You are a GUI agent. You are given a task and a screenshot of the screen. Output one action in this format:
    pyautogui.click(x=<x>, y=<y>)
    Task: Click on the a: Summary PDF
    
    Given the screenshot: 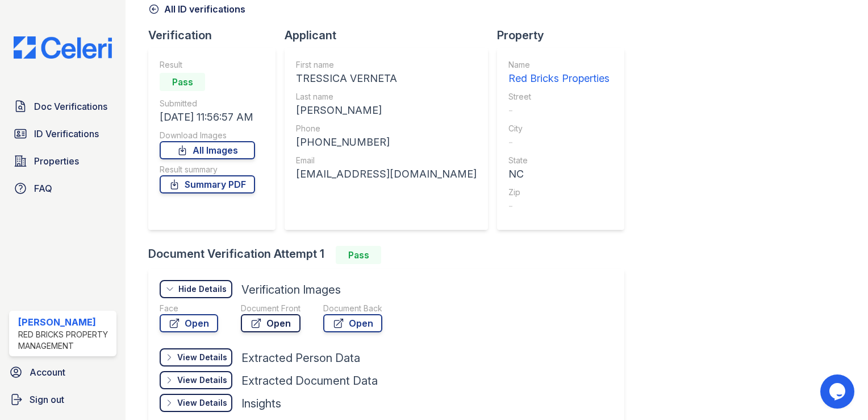 What is the action you would take?
    pyautogui.click(x=207, y=184)
    